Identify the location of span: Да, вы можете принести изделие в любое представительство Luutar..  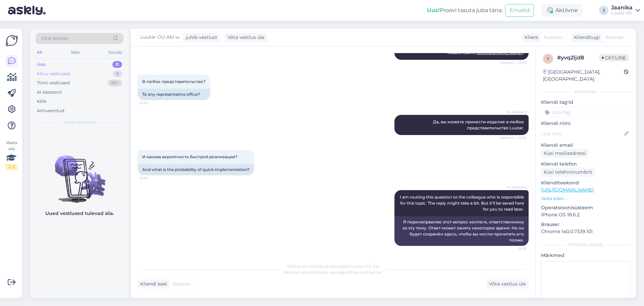
(479, 125).